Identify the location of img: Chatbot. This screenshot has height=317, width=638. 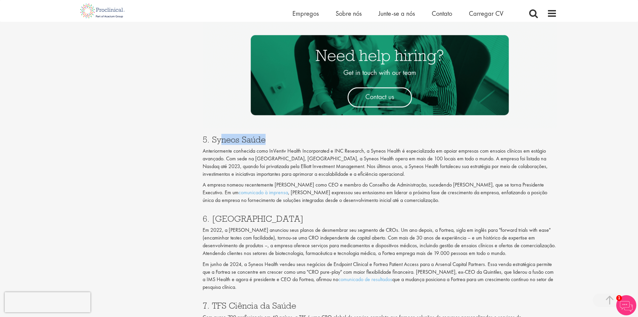
(626, 305).